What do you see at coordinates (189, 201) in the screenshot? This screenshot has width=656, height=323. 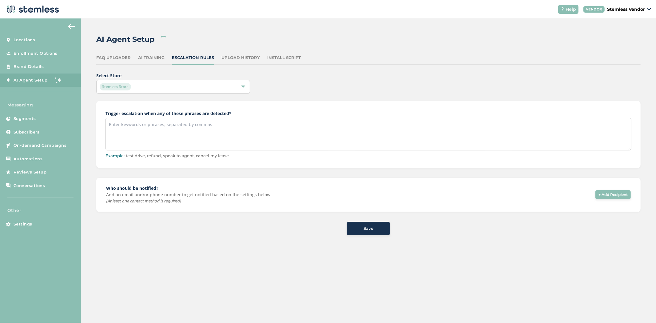 I see `label: (At least one contact method is required)` at bounding box center [189, 201].